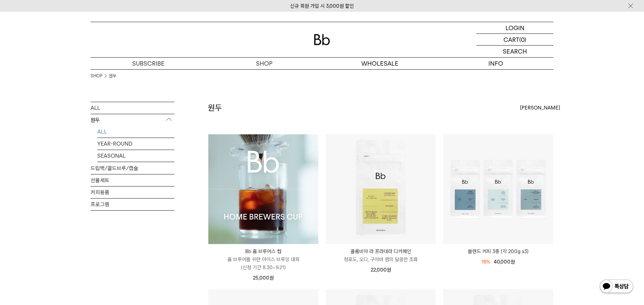 The image size is (644, 305). What do you see at coordinates (215, 108) in the screenshot?
I see `h2: 원두` at bounding box center [215, 108].